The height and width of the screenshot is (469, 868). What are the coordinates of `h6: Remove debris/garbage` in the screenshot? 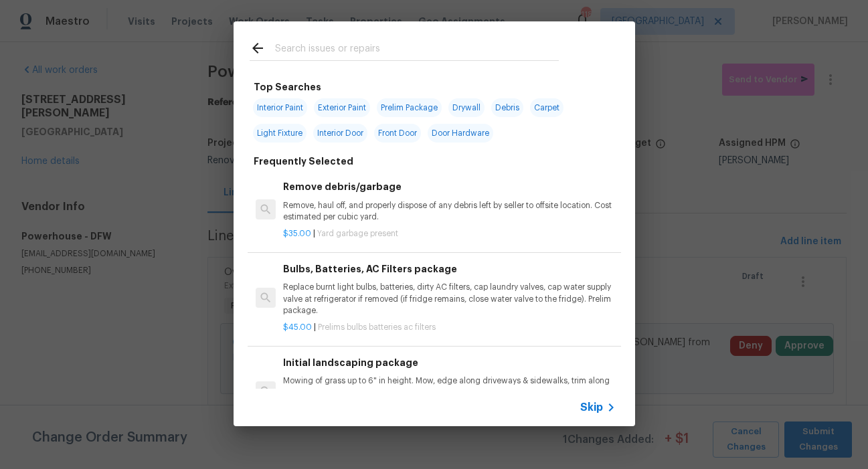 It's located at (449, 187).